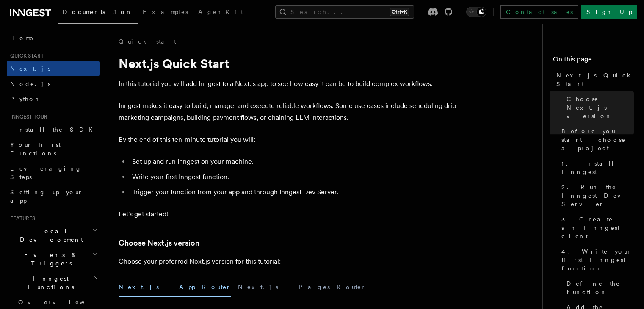 The height and width of the screenshot is (309, 644). I want to click on span: Examples, so click(165, 12).